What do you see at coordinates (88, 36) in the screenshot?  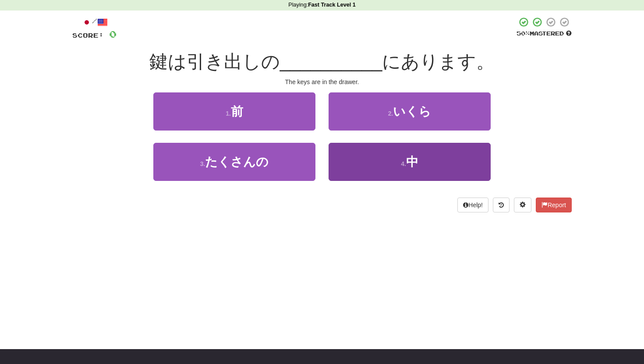 I see `span: Score:` at bounding box center [88, 36].